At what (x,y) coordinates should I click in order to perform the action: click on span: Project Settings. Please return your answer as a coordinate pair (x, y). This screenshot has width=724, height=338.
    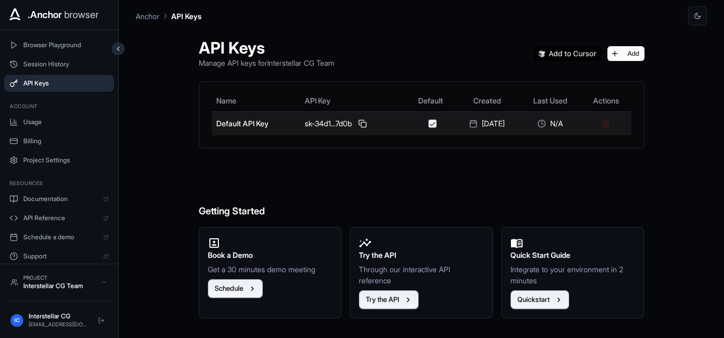
    Looking at the image, I should click on (66, 160).